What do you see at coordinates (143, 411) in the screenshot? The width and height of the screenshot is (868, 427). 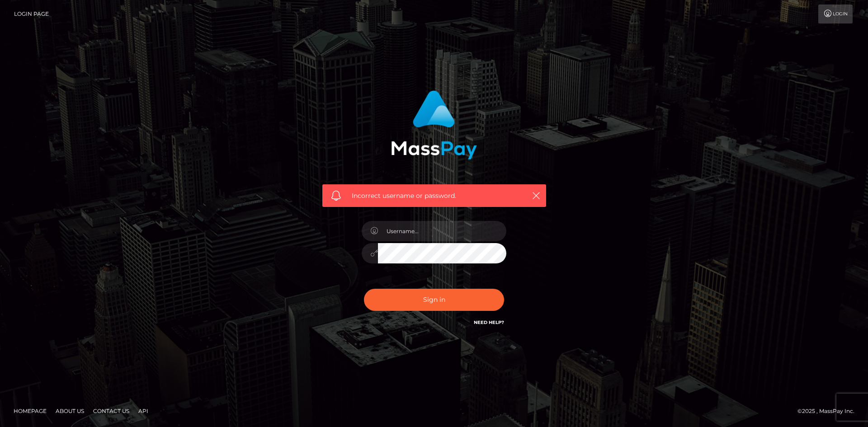 I see `a: API` at bounding box center [143, 411].